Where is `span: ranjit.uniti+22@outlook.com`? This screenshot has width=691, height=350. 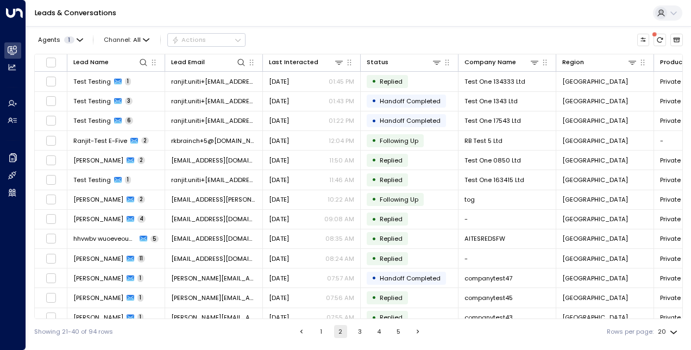
span: ranjit.uniti+22@outlook.com is located at coordinates (214, 101).